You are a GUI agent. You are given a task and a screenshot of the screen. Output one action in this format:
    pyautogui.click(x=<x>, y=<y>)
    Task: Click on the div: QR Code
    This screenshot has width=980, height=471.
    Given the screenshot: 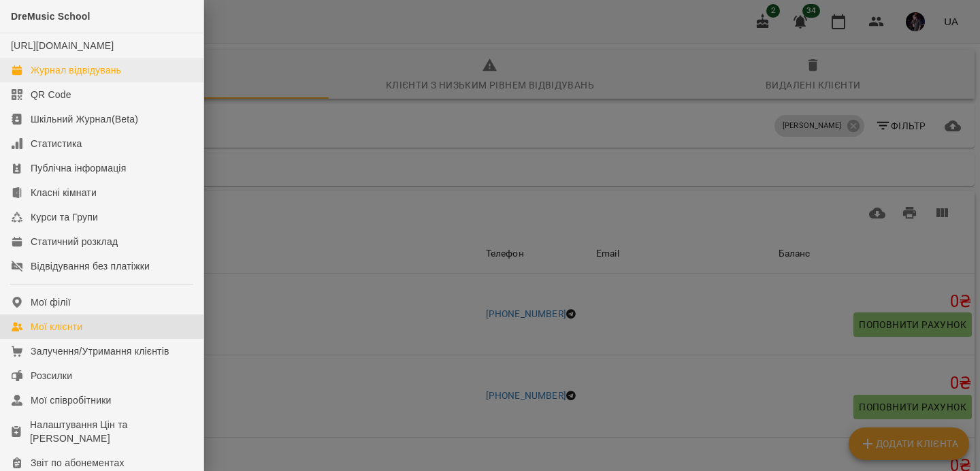 What is the action you would take?
    pyautogui.click(x=51, y=94)
    